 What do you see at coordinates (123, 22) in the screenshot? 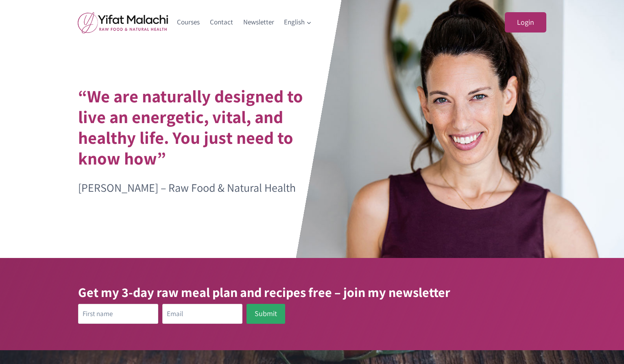
I see `img: yifat_logo41_en.png` at bounding box center [123, 22].